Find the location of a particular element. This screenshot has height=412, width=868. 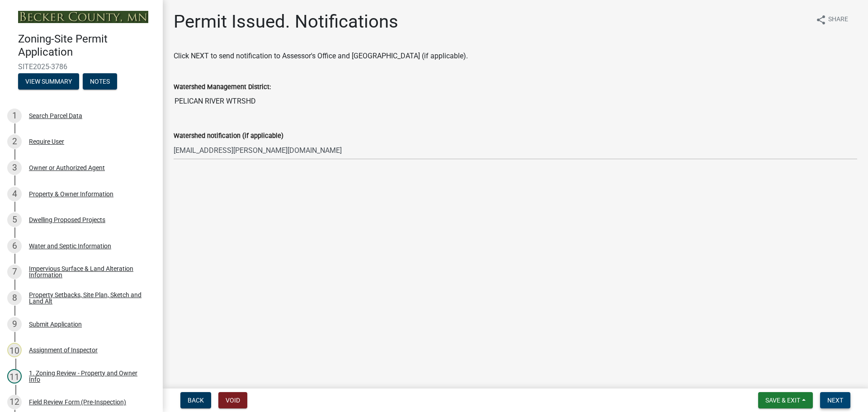

div: Assignment of Inspector is located at coordinates (63, 351).